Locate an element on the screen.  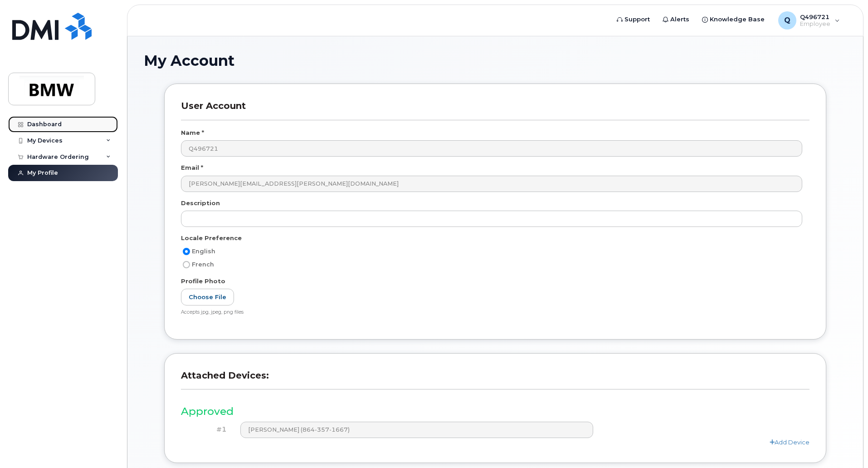
h3: Attached Devices: is located at coordinates (495, 379).